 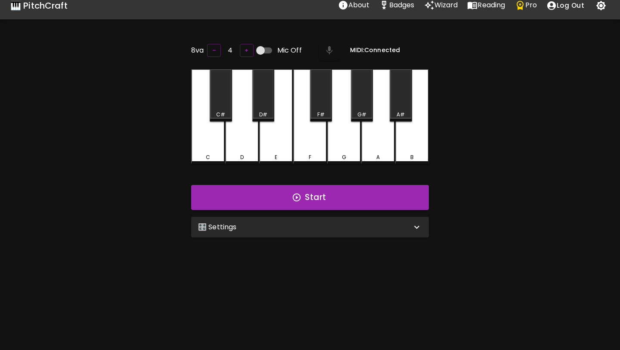 I want to click on div: D#, so click(x=263, y=115).